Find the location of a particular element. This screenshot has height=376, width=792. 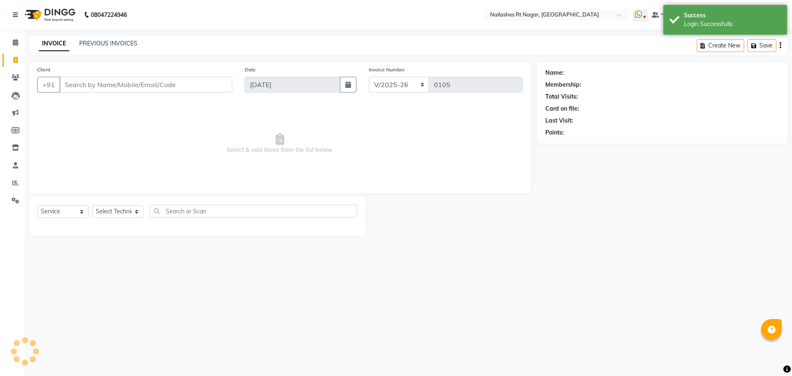

label: Invoice Number is located at coordinates (387, 70).